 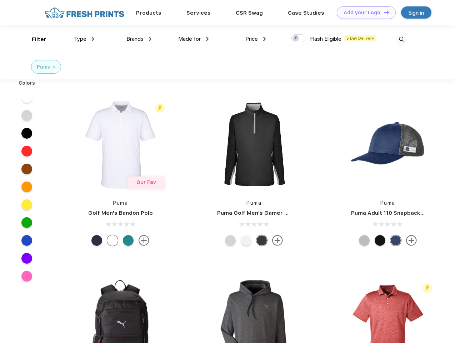 I want to click on div: Navy Blazer, so click(x=97, y=240).